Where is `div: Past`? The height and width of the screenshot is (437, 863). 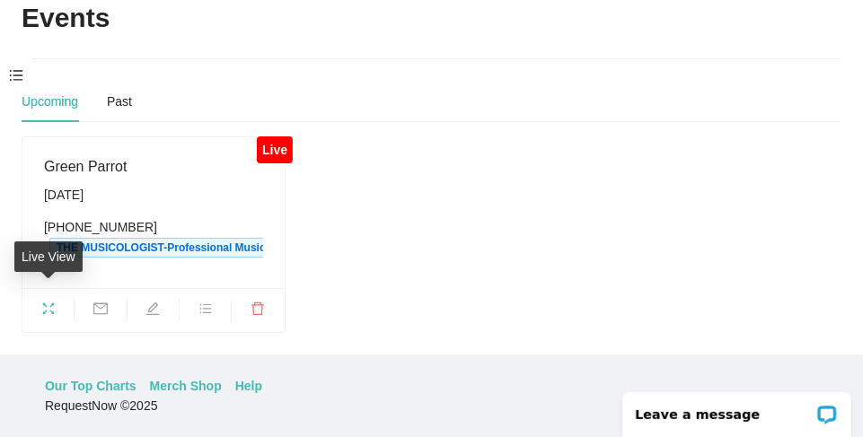
div: Past is located at coordinates (119, 101).